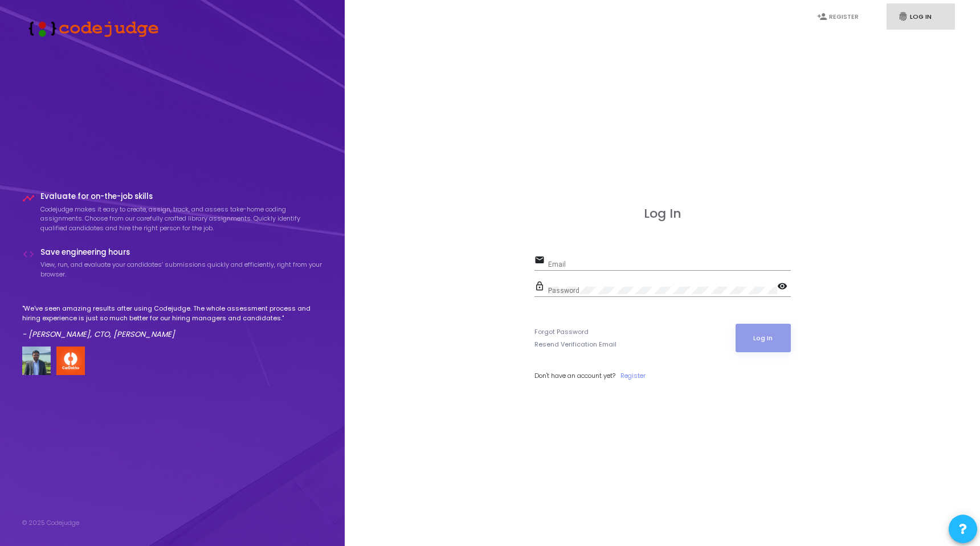 The height and width of the screenshot is (546, 980). I want to click on button: Log In, so click(763, 338).